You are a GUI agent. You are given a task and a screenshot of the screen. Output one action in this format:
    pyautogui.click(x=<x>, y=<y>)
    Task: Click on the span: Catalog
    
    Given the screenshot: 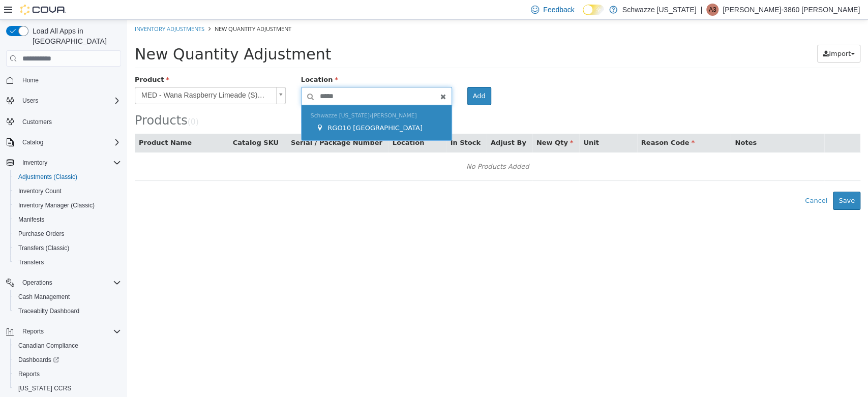 What is the action you would take?
    pyautogui.click(x=70, y=143)
    